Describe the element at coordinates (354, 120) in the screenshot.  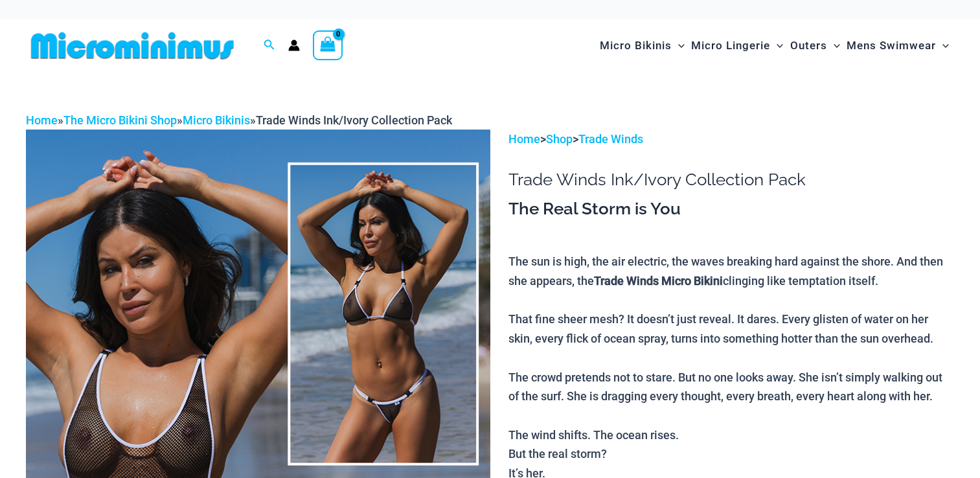
I see `span: Trade Winds Ink/Ivory Collection Pack` at that location.